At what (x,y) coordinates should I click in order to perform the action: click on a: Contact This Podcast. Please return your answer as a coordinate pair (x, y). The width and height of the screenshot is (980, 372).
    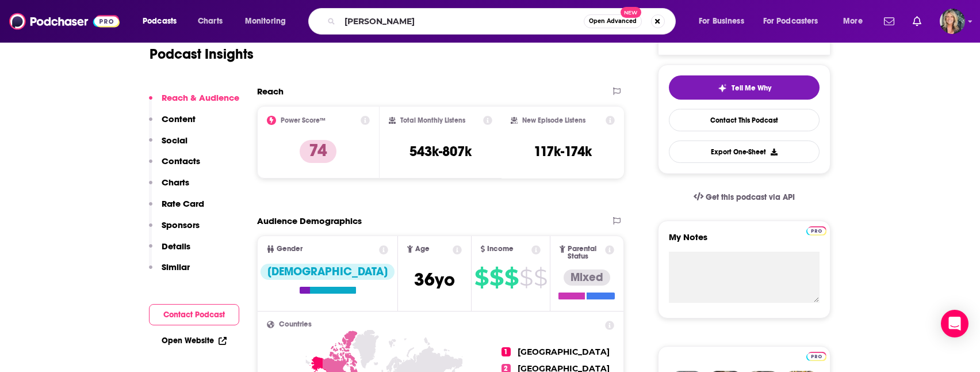
    Looking at the image, I should click on (745, 120).